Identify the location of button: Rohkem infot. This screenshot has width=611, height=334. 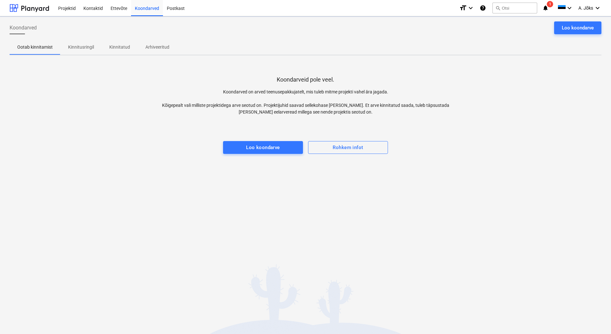
(348, 147).